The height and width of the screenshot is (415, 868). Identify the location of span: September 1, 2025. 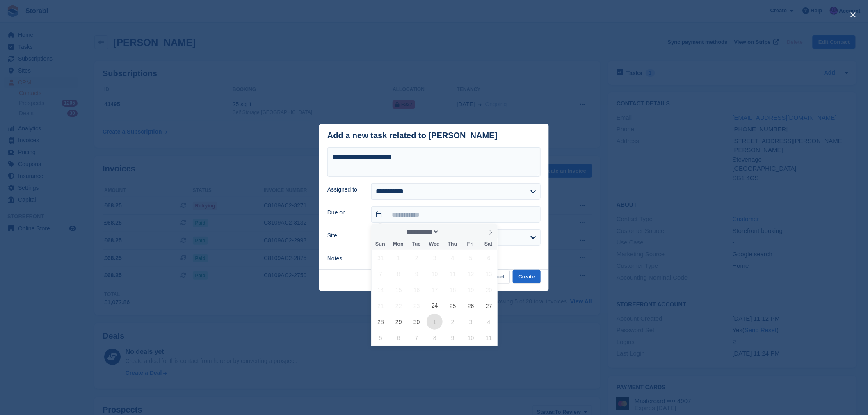
(398, 257).